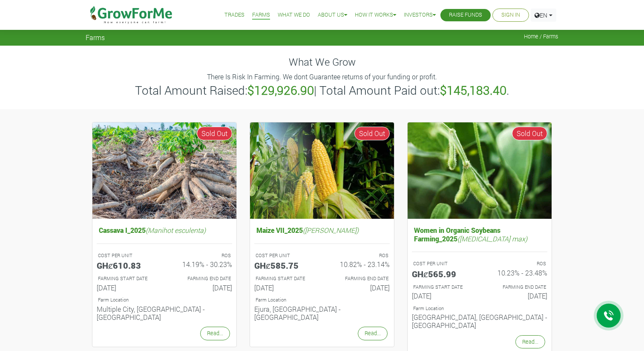 This screenshot has width=644, height=351. I want to click on h5: GHȼ610.83, so click(128, 265).